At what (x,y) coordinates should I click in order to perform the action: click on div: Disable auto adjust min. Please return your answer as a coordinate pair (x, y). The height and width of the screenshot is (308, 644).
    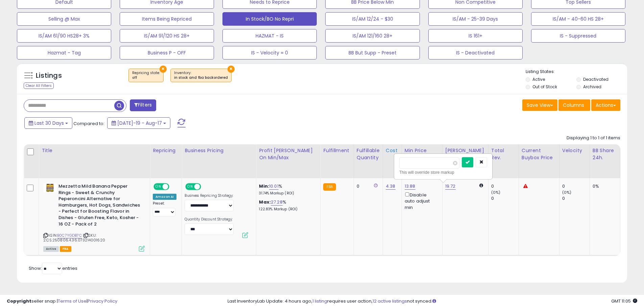
    Looking at the image, I should click on (421, 200).